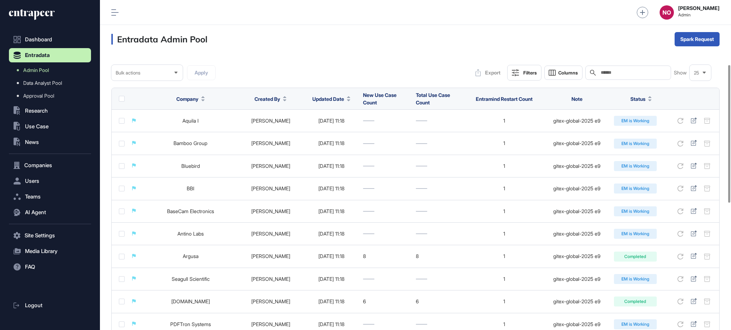  I want to click on button: Created By, so click(270, 99).